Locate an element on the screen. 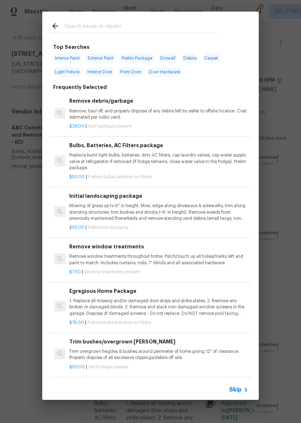  p: 1. Replace all missing and/or damaged door stops and strike plates. 2. Remove any broken or damag... is located at coordinates (159, 307).